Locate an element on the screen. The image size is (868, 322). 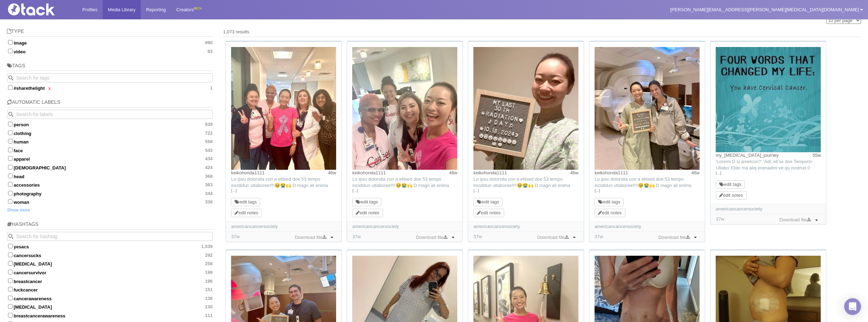
span: 1,039 is located at coordinates (207, 246).